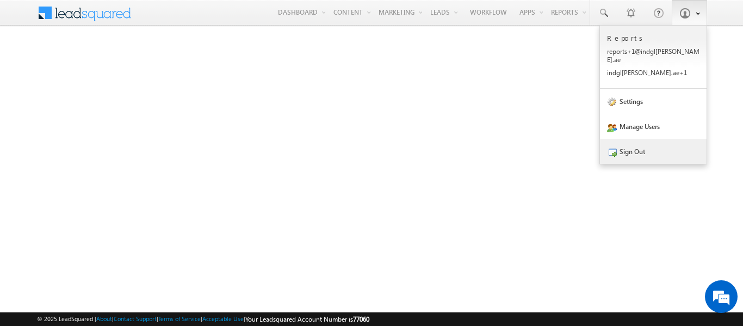 This screenshot has height=326, width=743. Describe the element at coordinates (307, 319) in the screenshot. I see `span: Your Leadsquared Account Number is` at that location.